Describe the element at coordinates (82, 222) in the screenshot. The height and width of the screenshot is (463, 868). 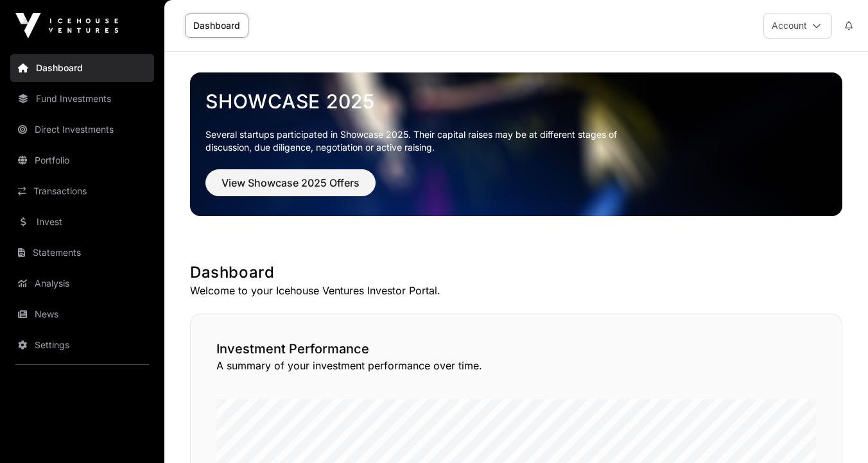
I see `a: Invest` at that location.